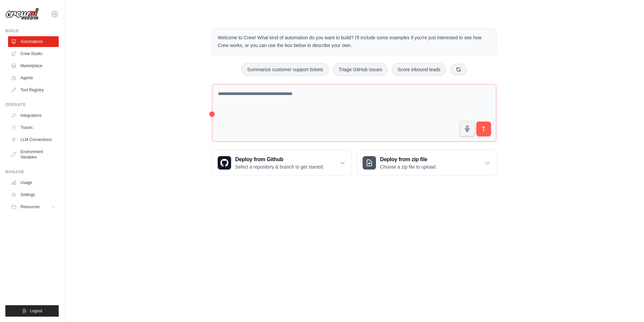  What do you see at coordinates (33, 90) in the screenshot?
I see `a: Tool Registry` at bounding box center [33, 90].